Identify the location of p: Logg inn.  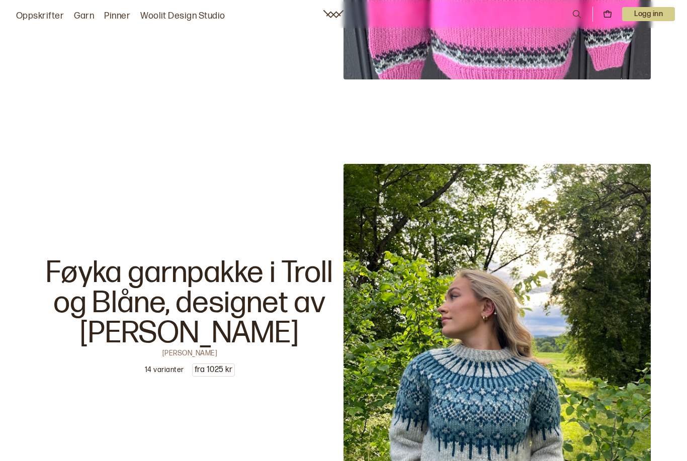
(648, 14).